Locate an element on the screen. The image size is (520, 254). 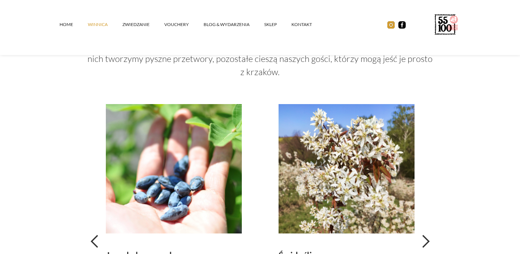
a: Blog & Wydarzenia is located at coordinates (234, 25).